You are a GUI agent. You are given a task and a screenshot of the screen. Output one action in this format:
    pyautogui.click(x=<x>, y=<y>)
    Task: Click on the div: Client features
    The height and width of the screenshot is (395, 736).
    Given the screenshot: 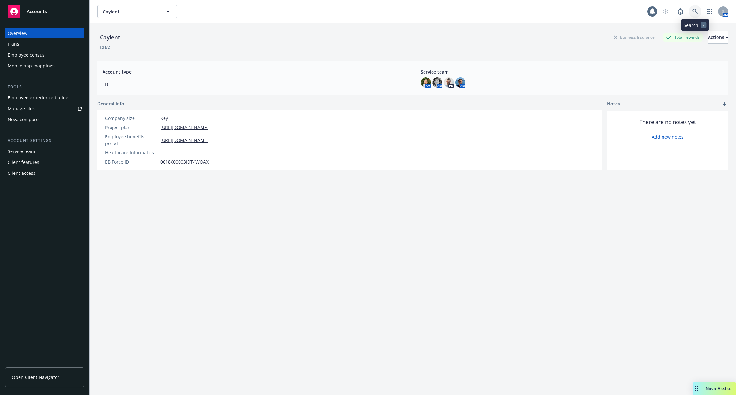 What is the action you would take?
    pyautogui.click(x=23, y=162)
    